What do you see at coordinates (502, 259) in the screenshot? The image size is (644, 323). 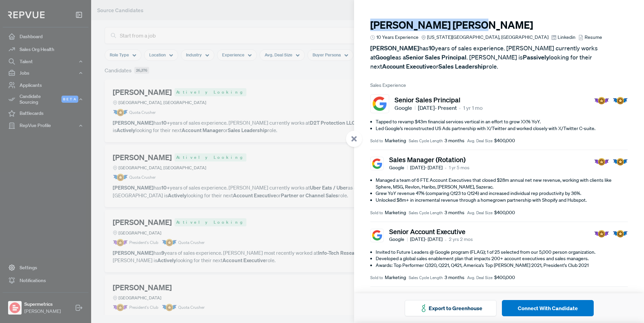 I see `li: Developed a global sales enablement plan that impacts 200+ account executives and sales managers.` at bounding box center [502, 259].